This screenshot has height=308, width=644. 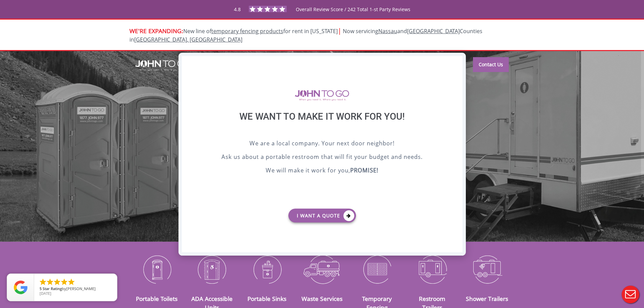 What do you see at coordinates (322, 171) in the screenshot?
I see `p: We will make it work for you,` at bounding box center [322, 171].